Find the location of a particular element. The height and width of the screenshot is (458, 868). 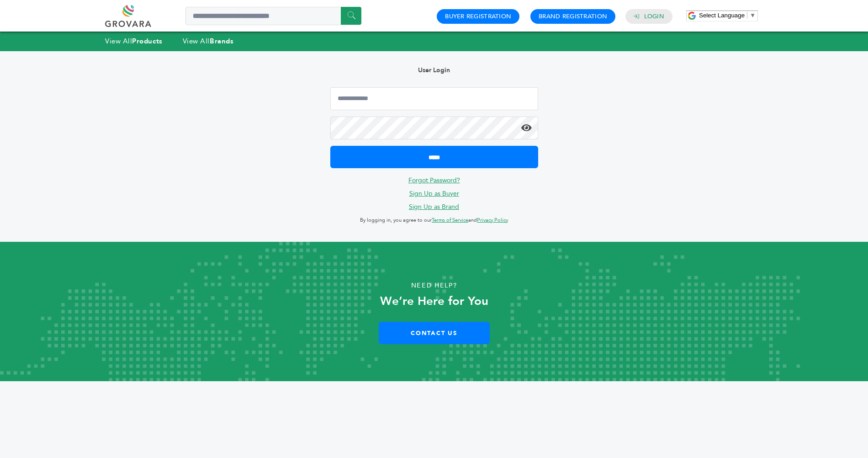

input: Password is located at coordinates (434, 128).